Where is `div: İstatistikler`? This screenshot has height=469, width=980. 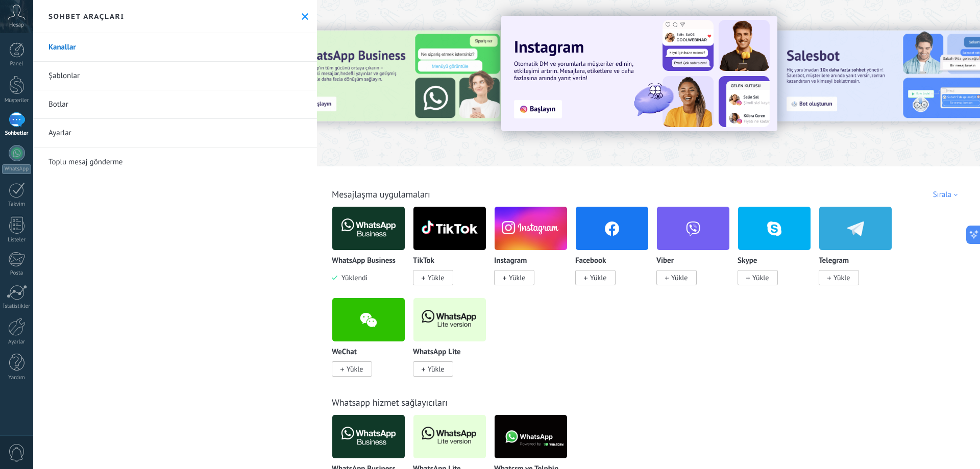 div: İstatistikler is located at coordinates (17, 306).